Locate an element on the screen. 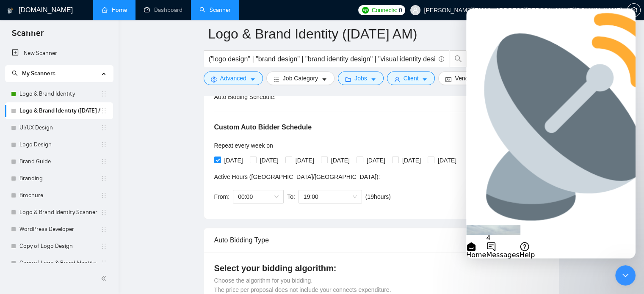 This screenshot has height=294, width=644. span: Connects: is located at coordinates (384, 10).